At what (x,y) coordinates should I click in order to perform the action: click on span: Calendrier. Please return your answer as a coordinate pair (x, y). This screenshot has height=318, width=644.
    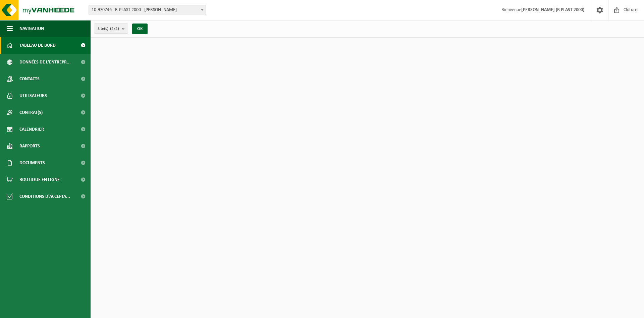
    Looking at the image, I should click on (31, 129).